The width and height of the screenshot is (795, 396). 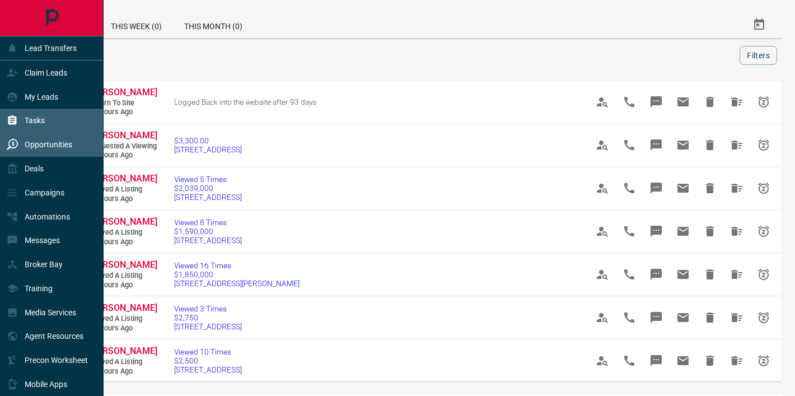 I want to click on div: This Month (0), so click(x=213, y=25).